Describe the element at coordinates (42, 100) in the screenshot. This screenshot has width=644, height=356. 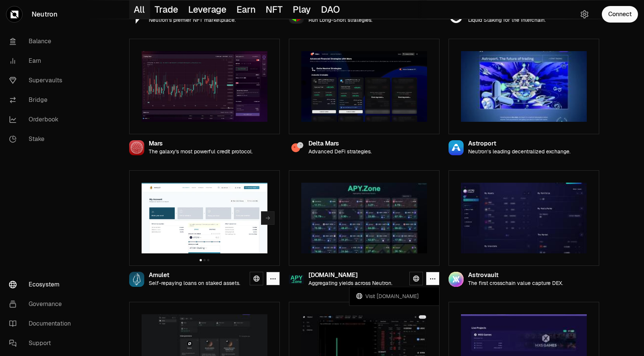
I see `a: Bridge` at that location.